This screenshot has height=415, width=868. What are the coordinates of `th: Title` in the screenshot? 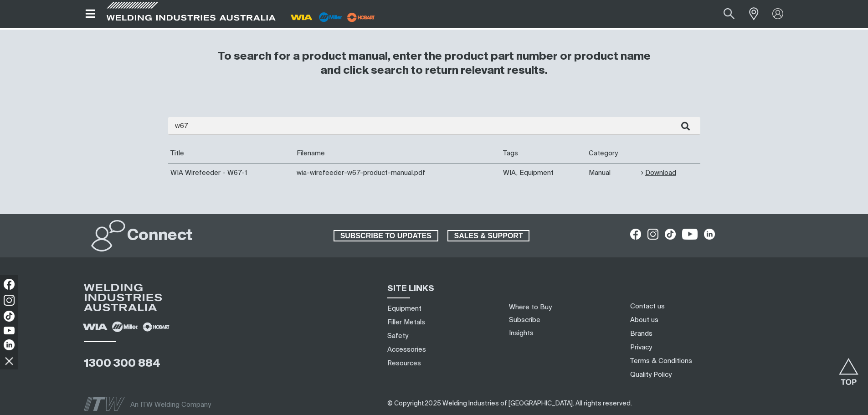 It's located at (232, 153).